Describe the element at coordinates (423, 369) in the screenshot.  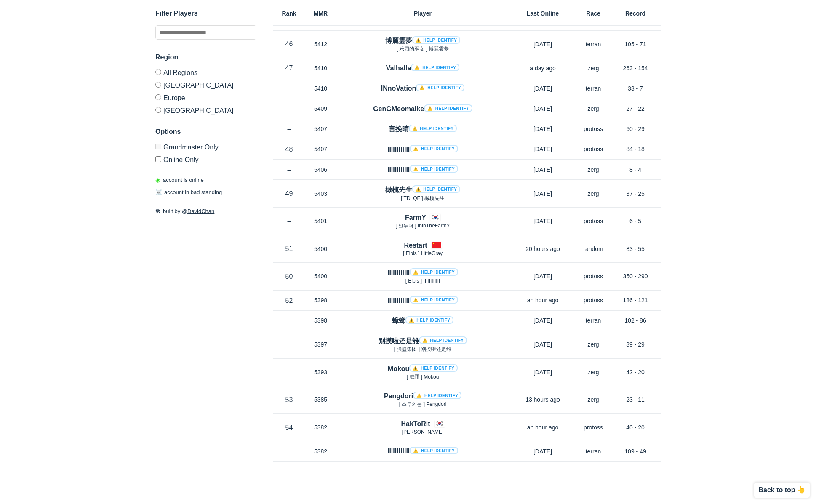
I see `h4: Mokou` at that location.